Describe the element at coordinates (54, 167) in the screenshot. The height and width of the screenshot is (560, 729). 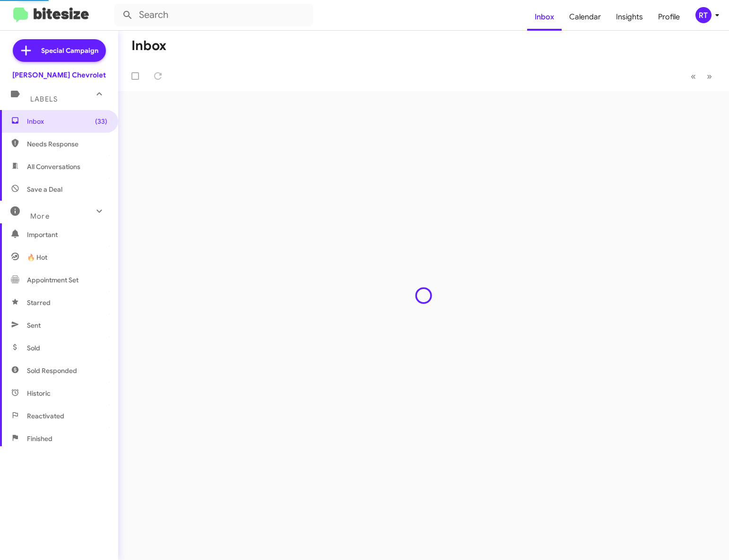
I see `span: All Conversations` at that location.